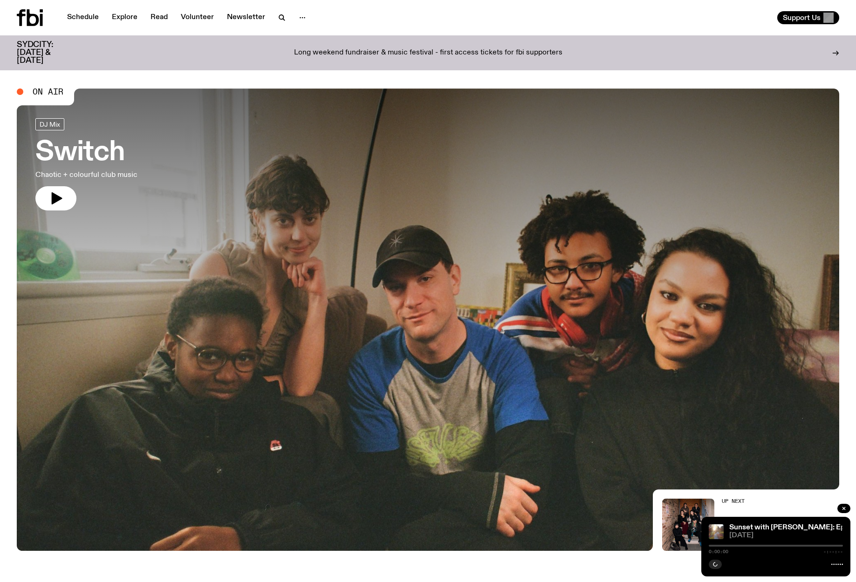 The height and width of the screenshot is (582, 856). What do you see at coordinates (759, 501) in the screenshot?
I see `h2: Up Next` at bounding box center [759, 501].